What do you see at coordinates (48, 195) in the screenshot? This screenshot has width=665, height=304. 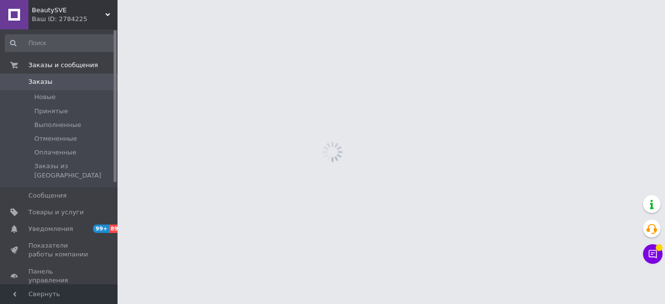 I see `span: Сообщения` at bounding box center [48, 195].